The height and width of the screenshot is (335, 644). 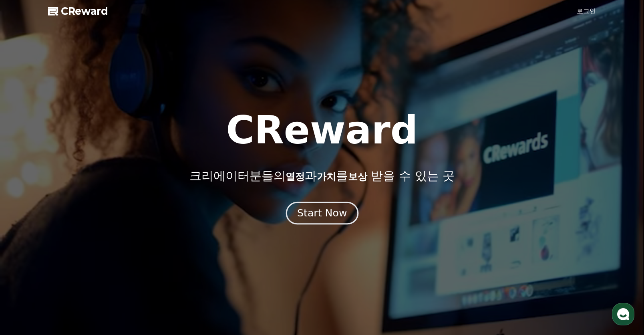 What do you see at coordinates (327, 177) in the screenshot?
I see `span: 가치` at bounding box center [327, 177].